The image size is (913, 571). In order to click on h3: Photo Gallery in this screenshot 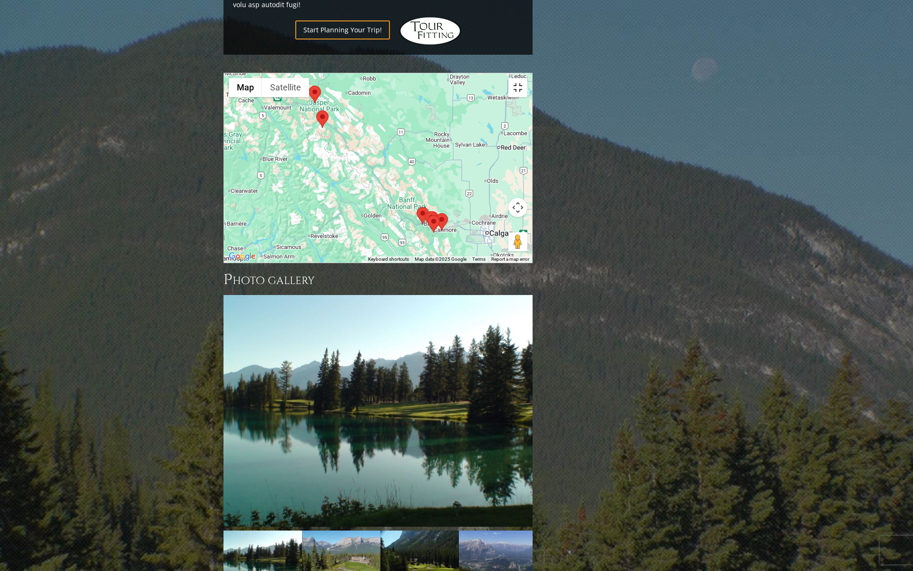, I will do `click(378, 280)`.